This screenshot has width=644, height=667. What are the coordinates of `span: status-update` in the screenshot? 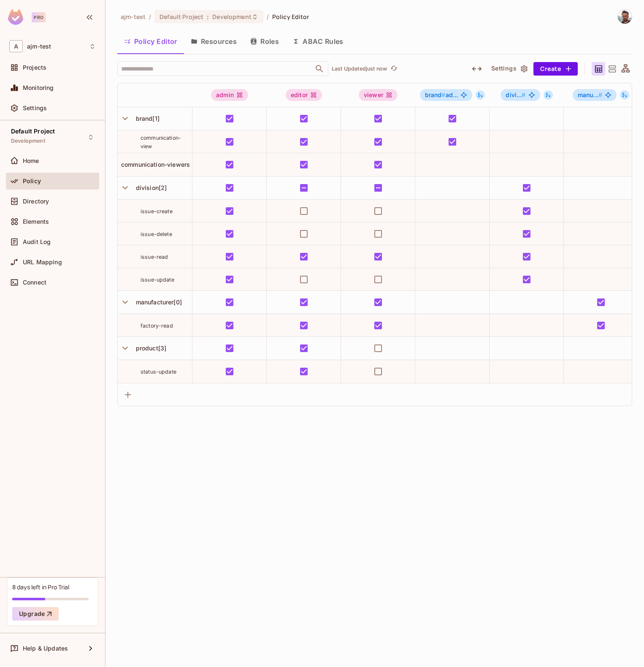 It's located at (158, 372).